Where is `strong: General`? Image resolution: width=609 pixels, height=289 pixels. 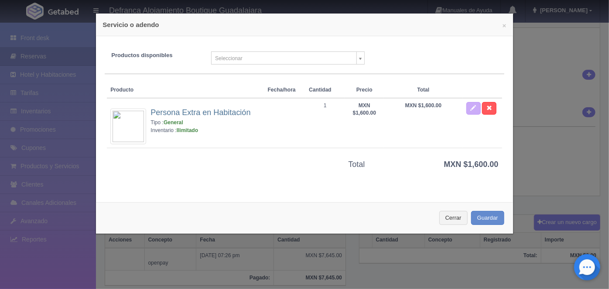
strong: General is located at coordinates (173, 123).